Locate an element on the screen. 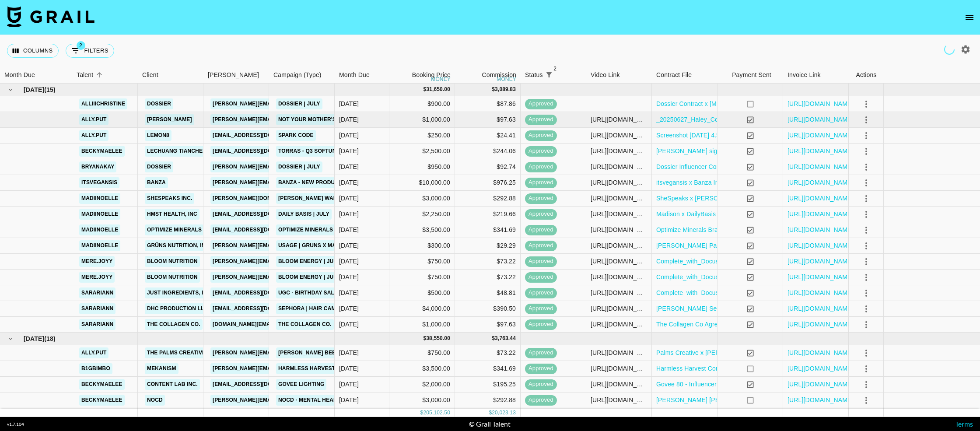 The width and height of the screenshot is (980, 431). div: $24.41 is located at coordinates (488, 135).